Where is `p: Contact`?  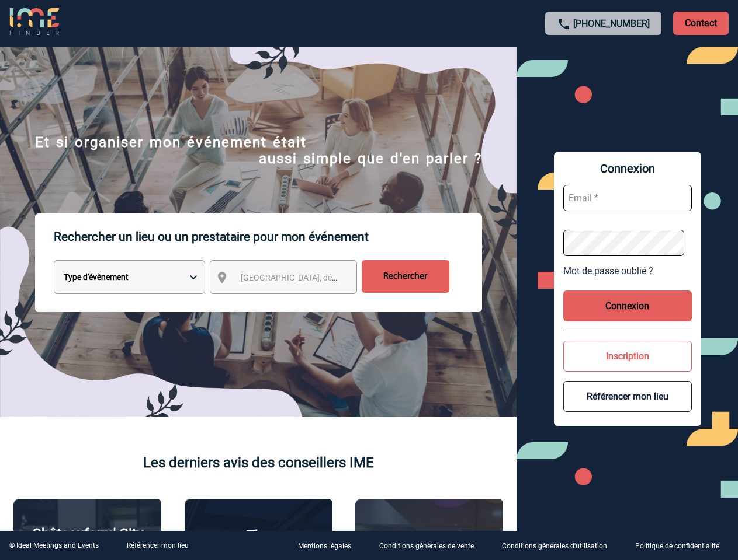
p: Contact is located at coordinates (700, 23).